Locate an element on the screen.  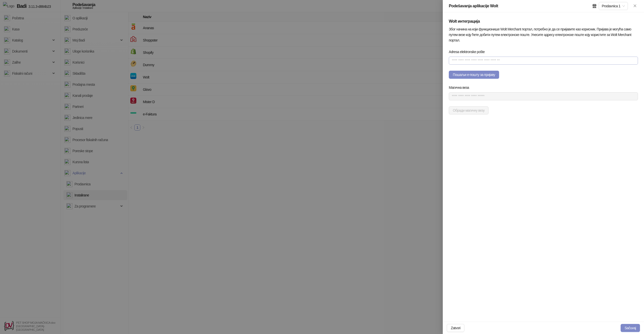
label: Магична веза is located at coordinates (461, 87).